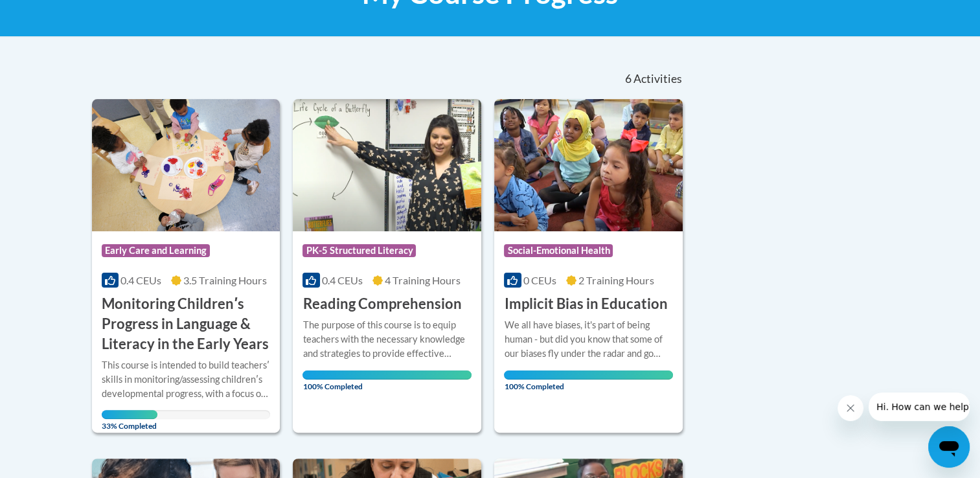  What do you see at coordinates (423, 280) in the screenshot?
I see `span: 4 Training Hours` at bounding box center [423, 280].